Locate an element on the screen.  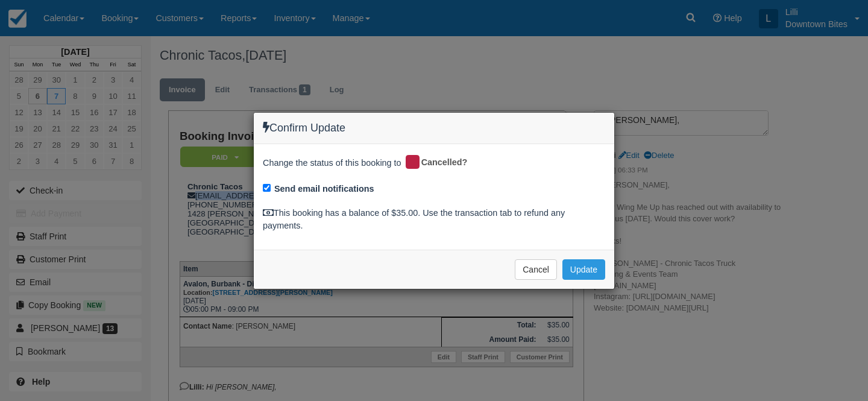
div: This booking has a balance of $35.00. Use the transaction tab to refund any payments. is located at coordinates (434, 219).